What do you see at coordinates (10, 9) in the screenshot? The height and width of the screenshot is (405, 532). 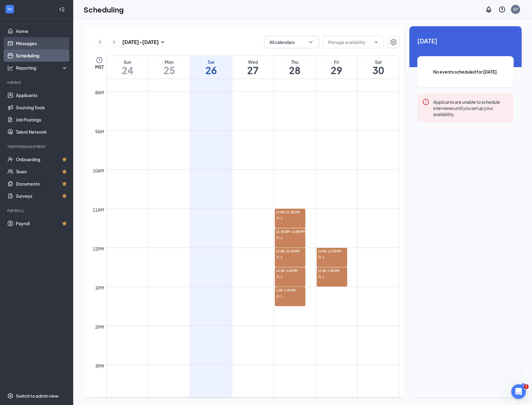 I see `svg: WorkstreamLogo` at bounding box center [10, 9].